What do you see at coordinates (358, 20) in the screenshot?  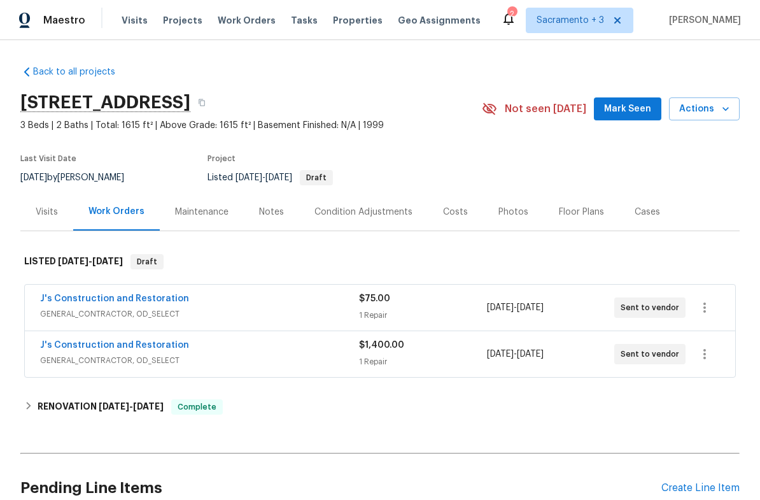 I see `span: Properties` at bounding box center [358, 20].